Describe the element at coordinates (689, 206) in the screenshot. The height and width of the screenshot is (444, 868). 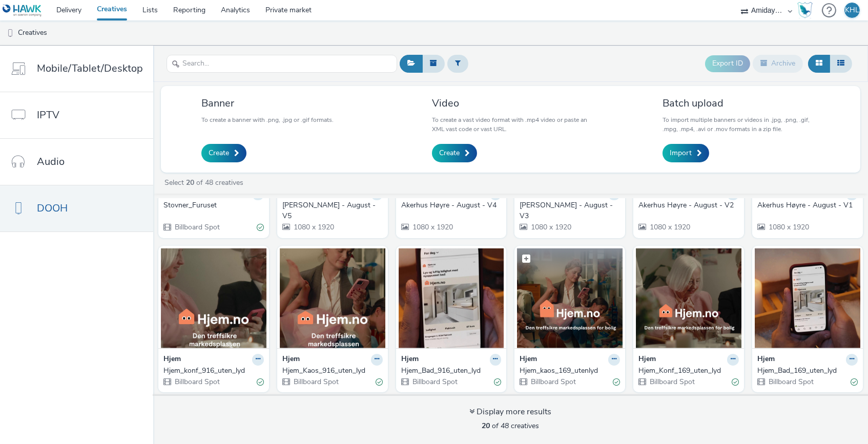
I see `a: Akerhus Høyre - August - V2` at that location.